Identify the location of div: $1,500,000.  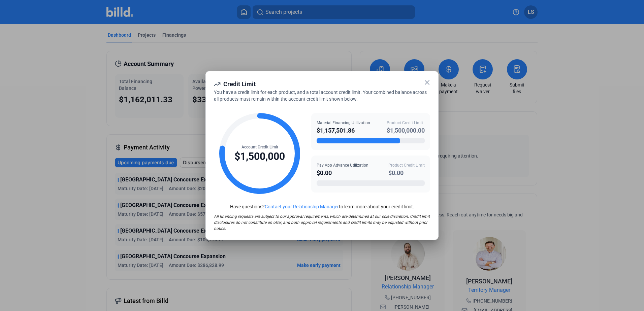
(260, 157).